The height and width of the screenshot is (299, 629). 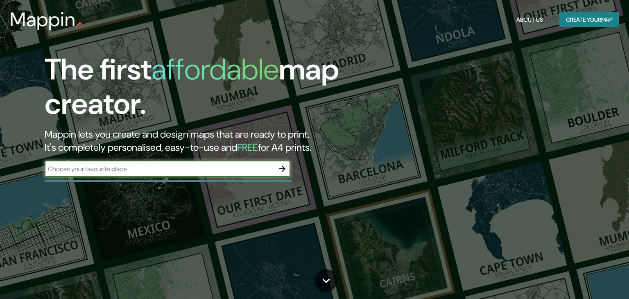 What do you see at coordinates (202, 90) in the screenshot?
I see `h1: The first map creator.` at bounding box center [202, 90].